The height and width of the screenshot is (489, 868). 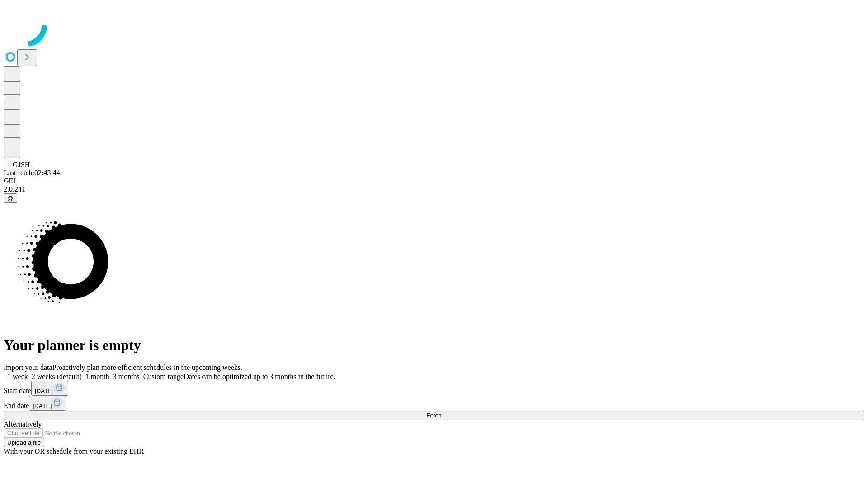 What do you see at coordinates (18, 376) in the screenshot?
I see `span: 1 week` at bounding box center [18, 376].